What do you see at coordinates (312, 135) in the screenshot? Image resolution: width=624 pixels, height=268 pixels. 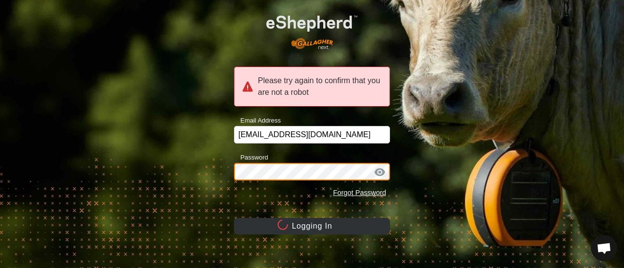 I see `input: Email Address` at bounding box center [312, 135].